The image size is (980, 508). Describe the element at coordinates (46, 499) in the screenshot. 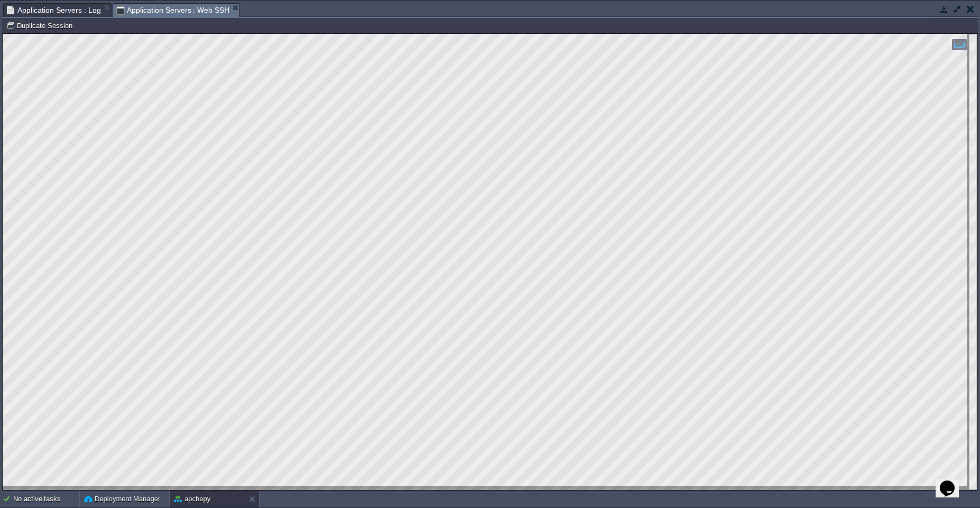

I see `div: No active tasks` at that location.